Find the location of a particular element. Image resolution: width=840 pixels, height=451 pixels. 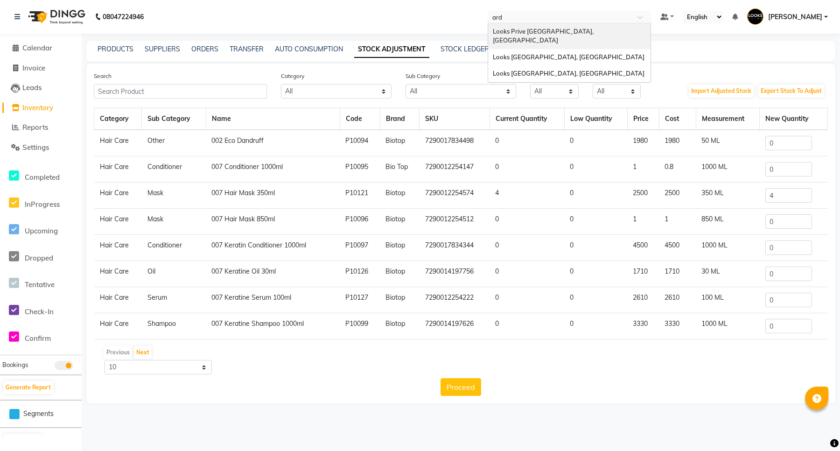

th: Category is located at coordinates (118, 119).